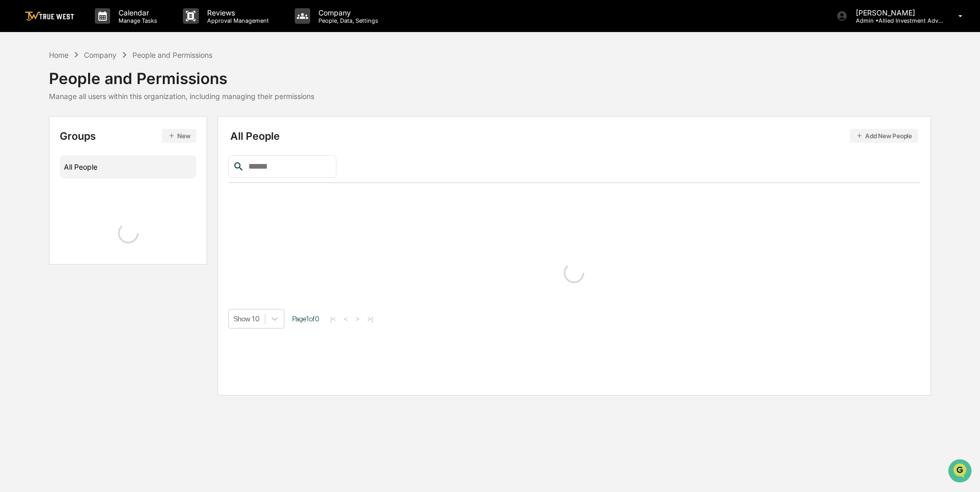 The height and width of the screenshot is (492, 980). Describe the element at coordinates (13, 13) in the screenshot. I see `img: f2157a4c-a0d3-4daa-907e-bb6f0de503a5-1751232295721` at that location.